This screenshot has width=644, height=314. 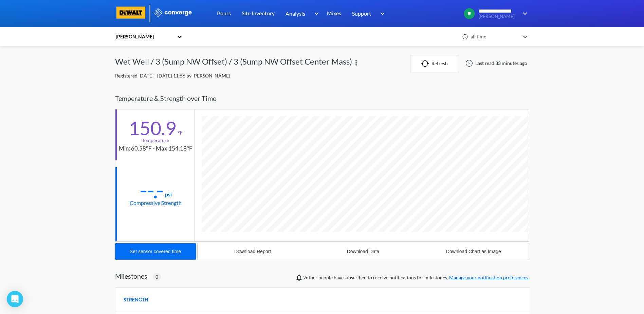 What do you see at coordinates (489, 278) in the screenshot?
I see `a: Manage your notification preferences.` at bounding box center [489, 278].